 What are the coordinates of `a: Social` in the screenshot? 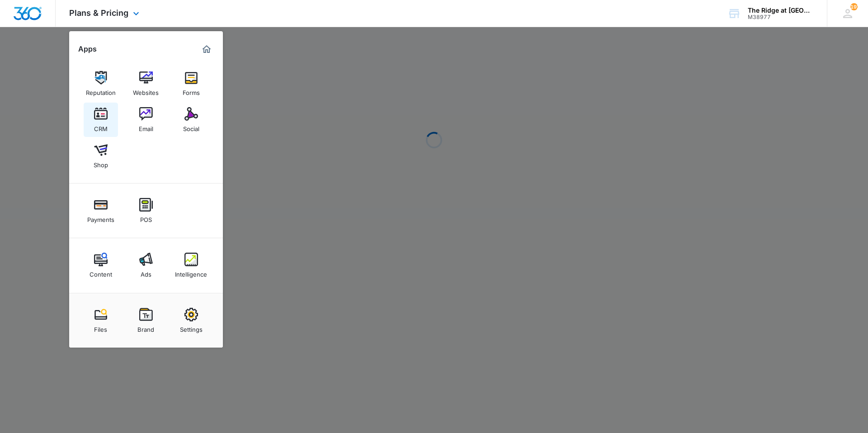 It's located at (191, 120).